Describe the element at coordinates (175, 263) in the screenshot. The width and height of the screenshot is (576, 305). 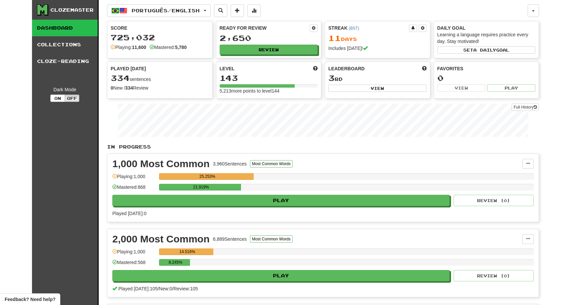
I see `div: 8.245%` at that location.